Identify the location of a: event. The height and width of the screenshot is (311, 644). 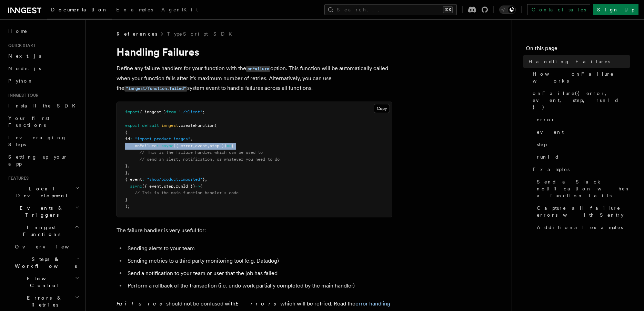
(583, 132).